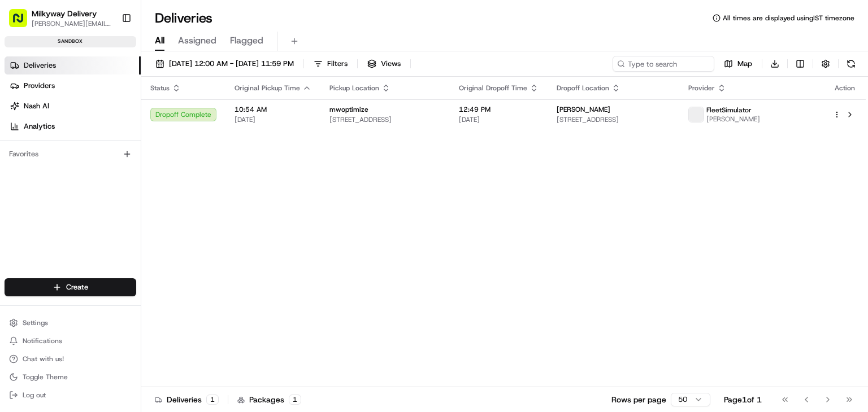  I want to click on div: Deliveries, so click(187, 399).